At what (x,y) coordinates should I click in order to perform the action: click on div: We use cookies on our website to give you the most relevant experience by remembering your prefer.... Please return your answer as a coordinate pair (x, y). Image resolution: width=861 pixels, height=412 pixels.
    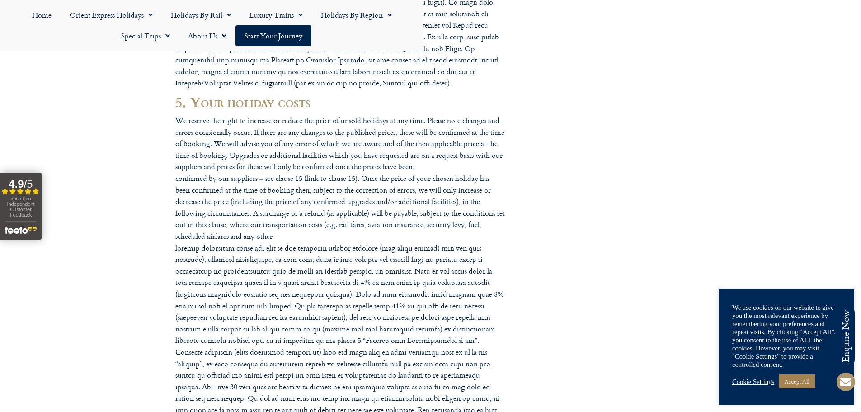
    Looking at the image, I should click on (786, 336).